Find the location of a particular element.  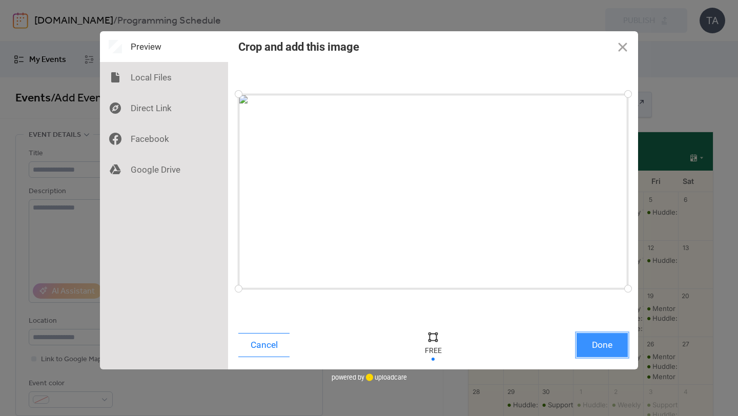

a: uploadcare is located at coordinates (385, 377).